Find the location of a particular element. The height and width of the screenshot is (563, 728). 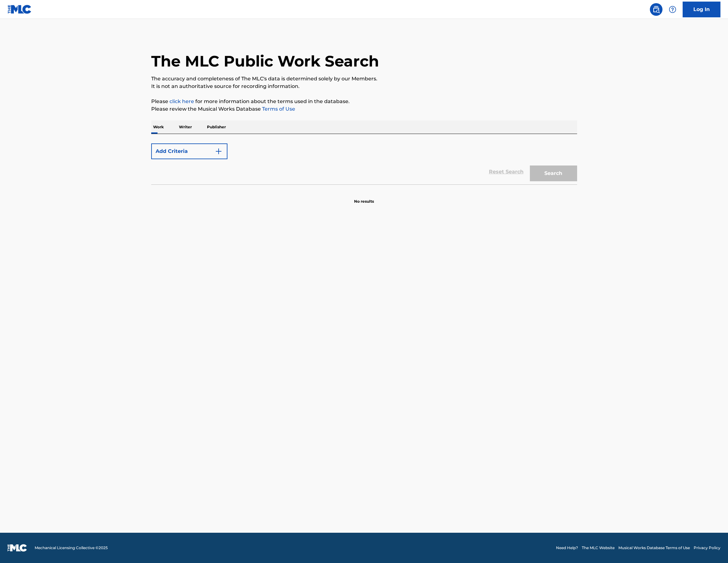

a: Musical Works Database Terms of Use is located at coordinates (654, 548).